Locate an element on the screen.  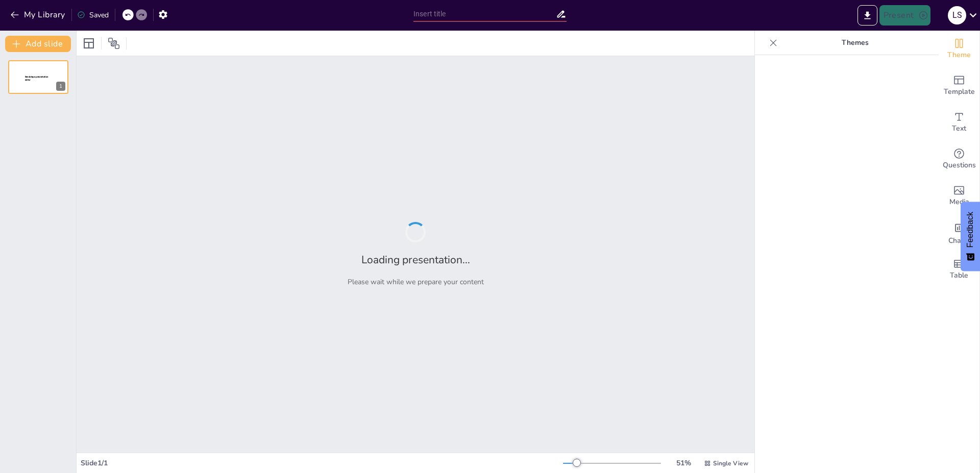
p: Please wait while we prepare your content is located at coordinates (415, 282).